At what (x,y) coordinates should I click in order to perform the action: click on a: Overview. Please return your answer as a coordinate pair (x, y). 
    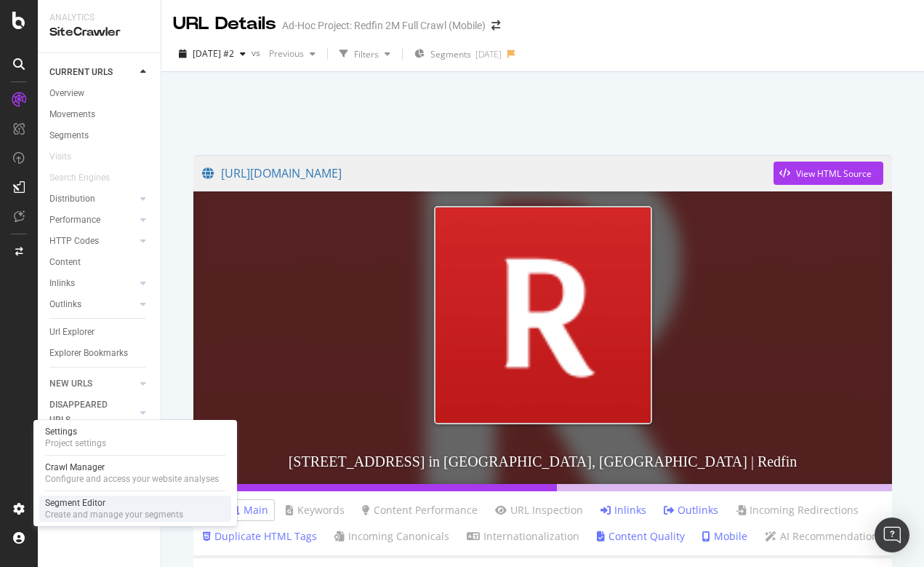
    Looking at the image, I should click on (99, 93).